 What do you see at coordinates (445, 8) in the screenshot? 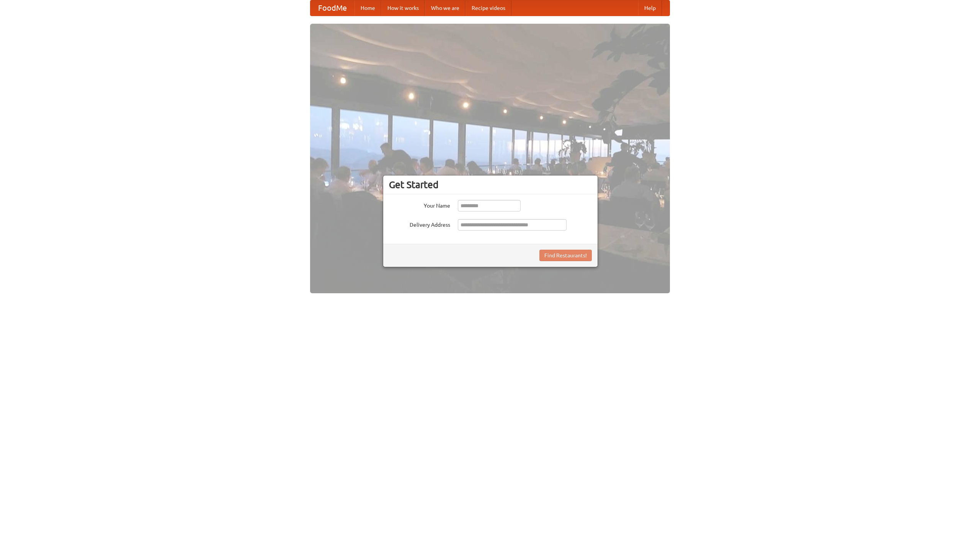
I see `a: Who we are` at bounding box center [445, 8].